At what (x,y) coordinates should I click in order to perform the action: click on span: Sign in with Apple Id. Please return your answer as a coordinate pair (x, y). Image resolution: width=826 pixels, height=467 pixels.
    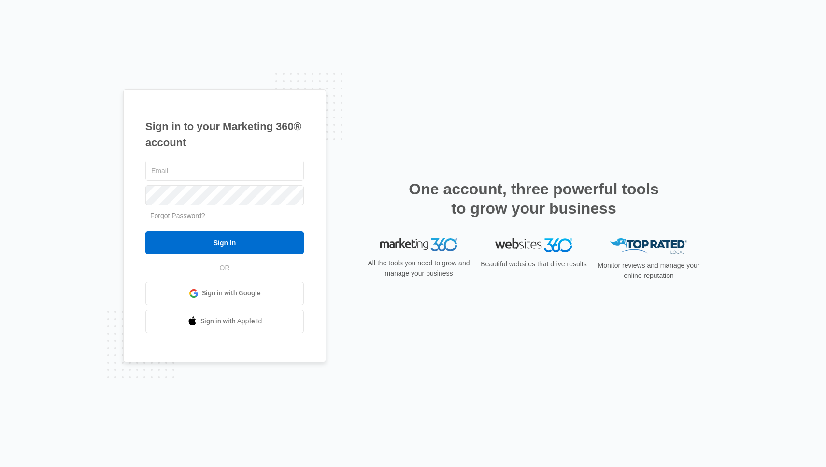
    Looking at the image, I should click on (232, 321).